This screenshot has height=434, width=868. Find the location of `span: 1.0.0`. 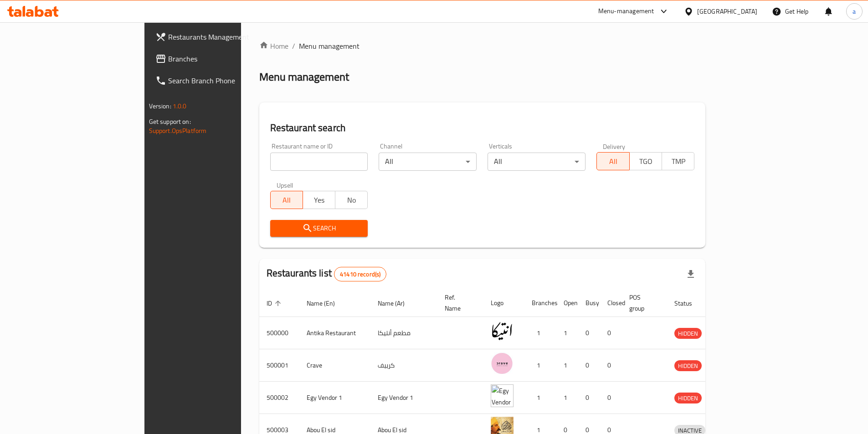

span: 1.0.0 is located at coordinates (179, 106).